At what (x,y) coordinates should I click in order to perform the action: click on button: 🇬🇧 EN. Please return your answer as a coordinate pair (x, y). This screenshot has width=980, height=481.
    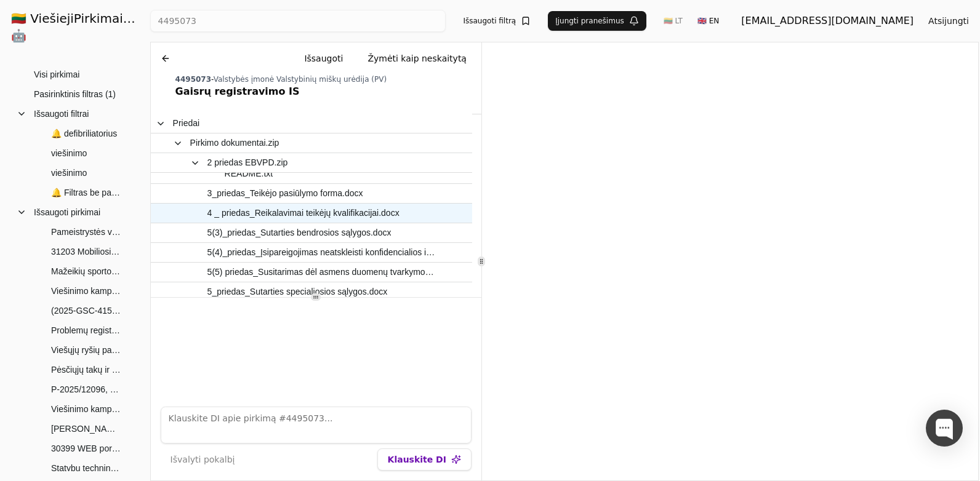
    Looking at the image, I should click on (708, 21).